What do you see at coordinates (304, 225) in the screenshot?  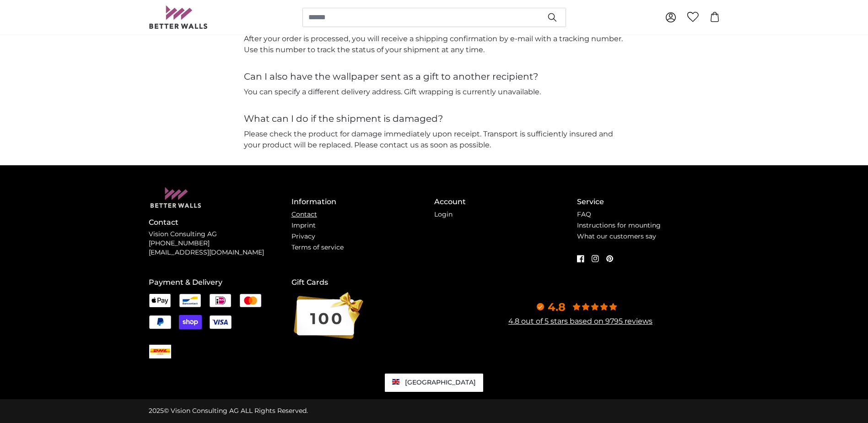 I see `a: Imprint` at bounding box center [304, 225].